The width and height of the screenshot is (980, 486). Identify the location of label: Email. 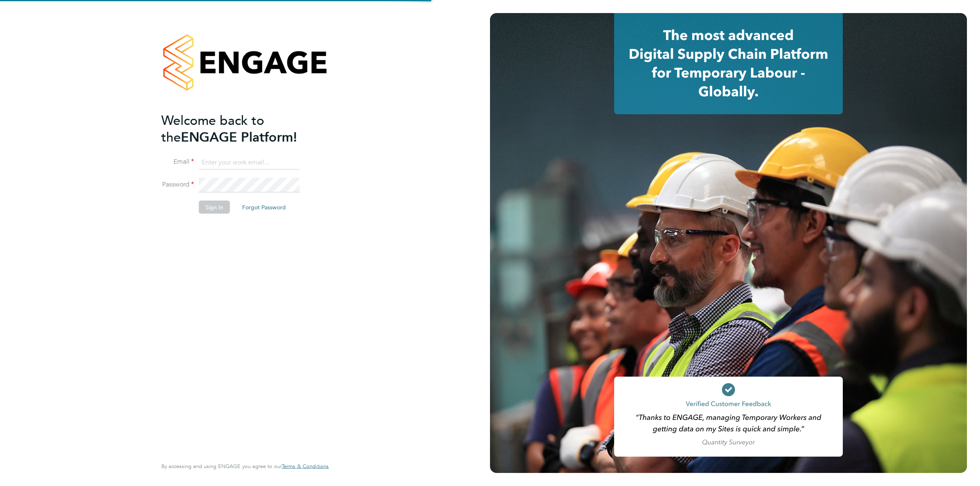
(178, 161).